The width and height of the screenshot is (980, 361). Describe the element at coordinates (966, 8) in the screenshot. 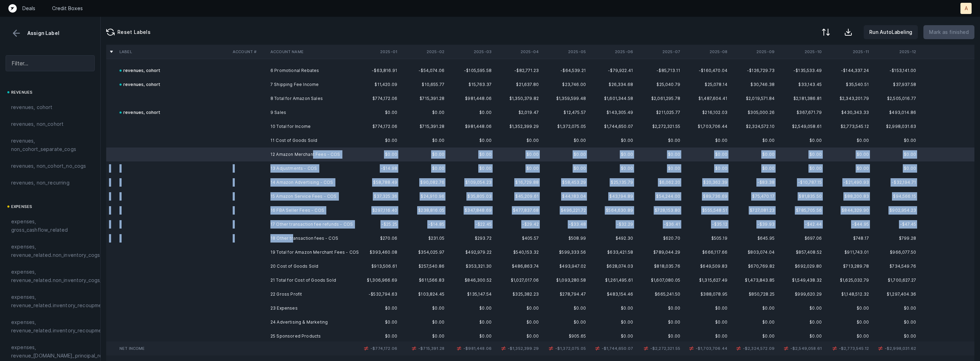

I see `p: A` at that location.